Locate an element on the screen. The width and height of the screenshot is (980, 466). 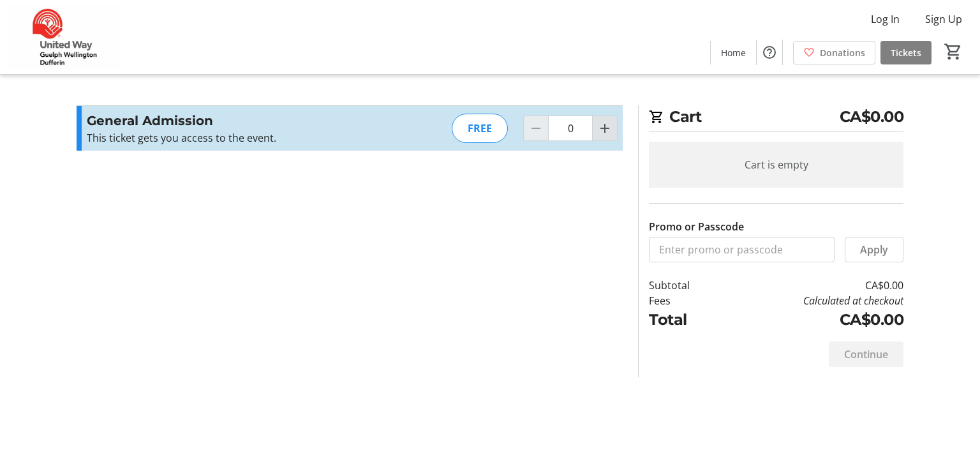
div: Cart is empty is located at coordinates (775, 164).